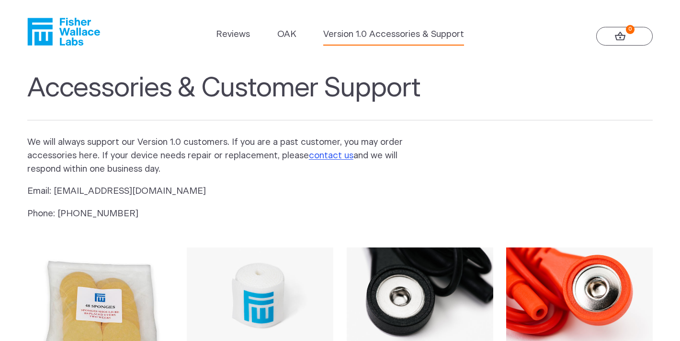 Image resolution: width=680 pixels, height=341 pixels. Describe the element at coordinates (64, 32) in the screenshot. I see `a: Fisher Wallace` at that location.